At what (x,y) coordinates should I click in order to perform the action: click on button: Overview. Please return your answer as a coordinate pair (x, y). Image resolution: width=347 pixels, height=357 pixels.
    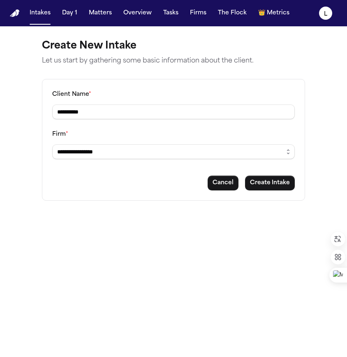
    Looking at the image, I should click on (137, 13).